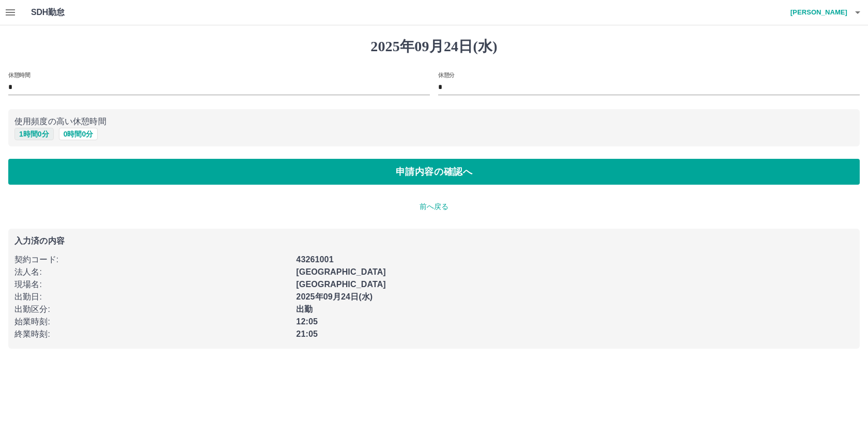 The image size is (868, 433). Describe the element at coordinates (307, 321) in the screenshot. I see `b: 12:05` at that location.